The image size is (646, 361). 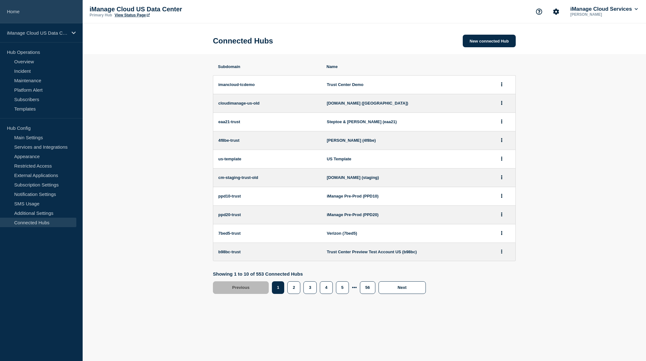 I want to click on span: Previous, so click(x=241, y=288).